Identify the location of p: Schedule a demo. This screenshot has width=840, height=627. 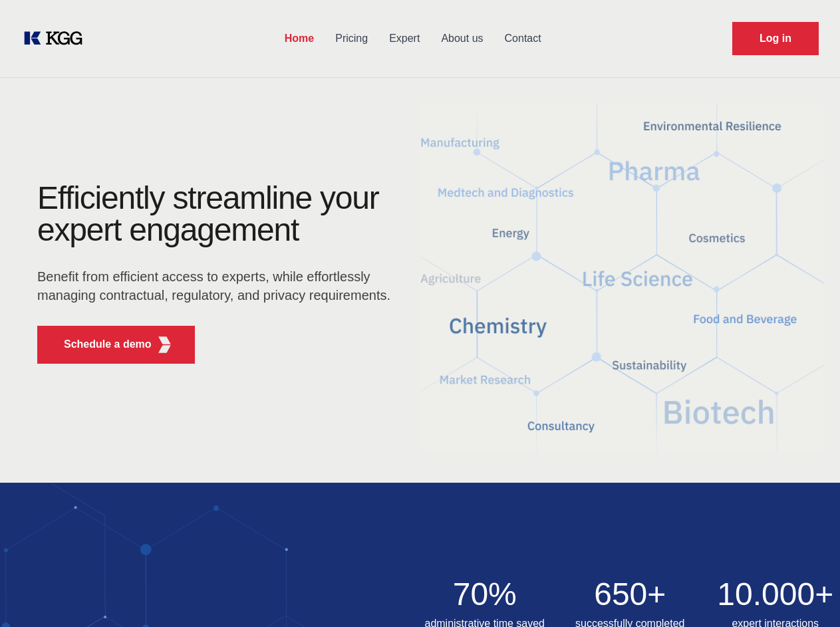
(108, 345).